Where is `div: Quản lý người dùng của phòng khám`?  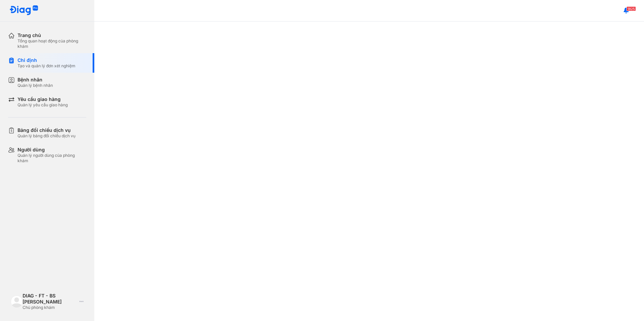 div: Quản lý người dùng của phòng khám is located at coordinates (52, 158).